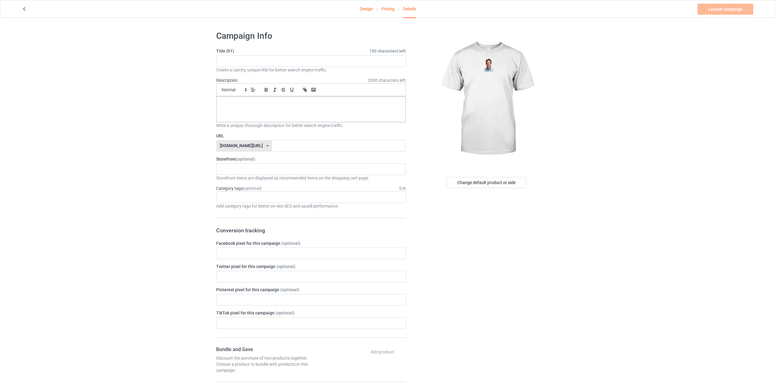 This screenshot has width=776, height=388. What do you see at coordinates (311, 230) in the screenshot?
I see `h3: Conversion tracking` at bounding box center [311, 230].